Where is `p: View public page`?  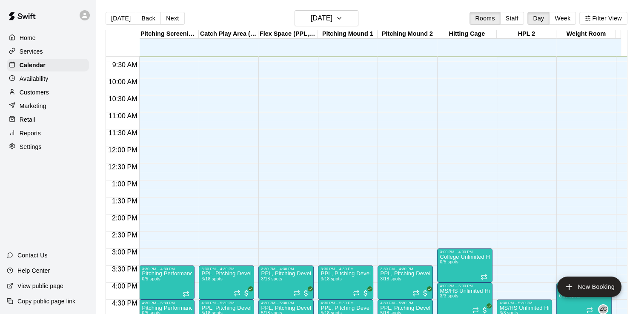
p: View public page is located at coordinates (41, 286).